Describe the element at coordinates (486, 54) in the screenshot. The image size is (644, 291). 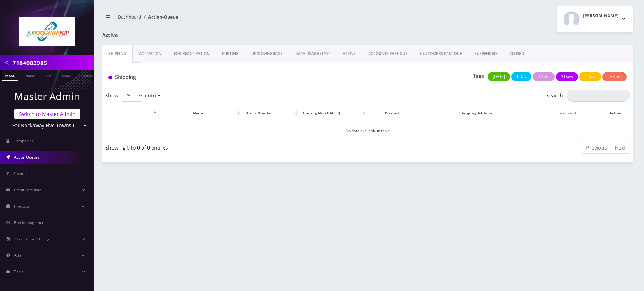
I see `a: SUSPENDED` at that location.